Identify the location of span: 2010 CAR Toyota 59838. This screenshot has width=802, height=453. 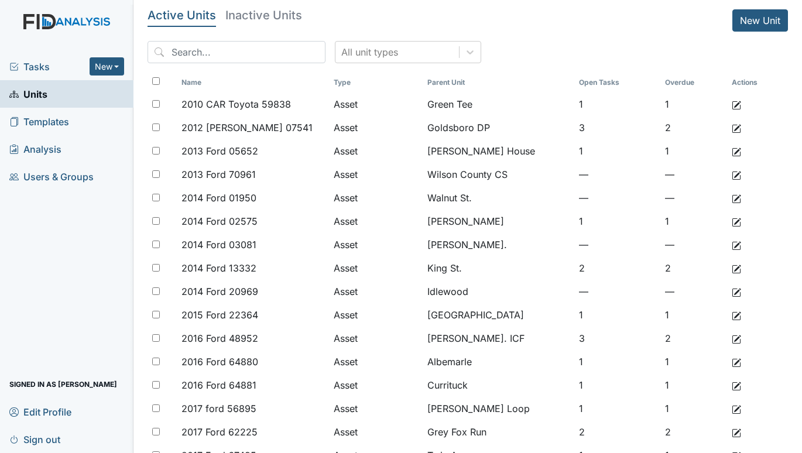
(236, 104).